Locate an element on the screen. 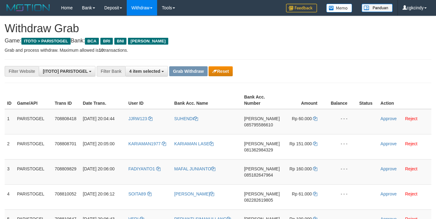 This screenshot has height=219, width=436. strong: 10 is located at coordinates (101, 50).